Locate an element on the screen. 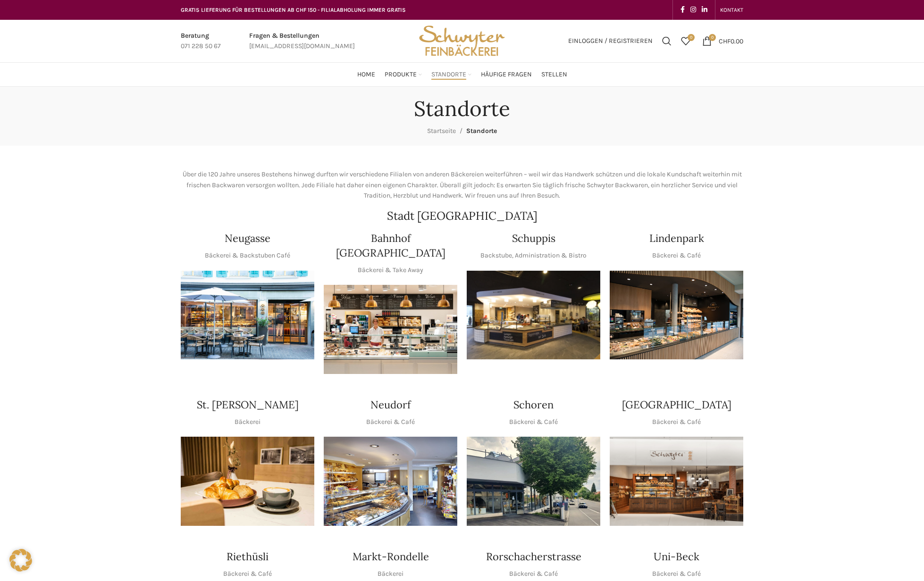 The height and width of the screenshot is (581, 924). a: Häufige Fragen is located at coordinates (506, 74).